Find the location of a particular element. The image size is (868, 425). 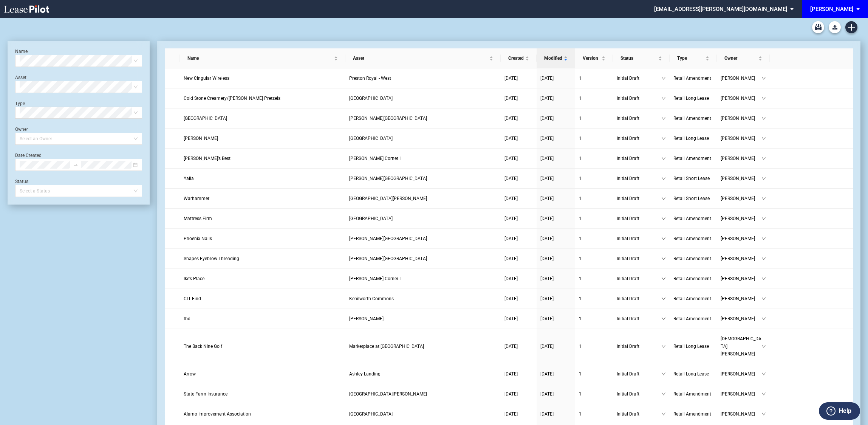

span: Retail Long Lease is located at coordinates (691, 139).